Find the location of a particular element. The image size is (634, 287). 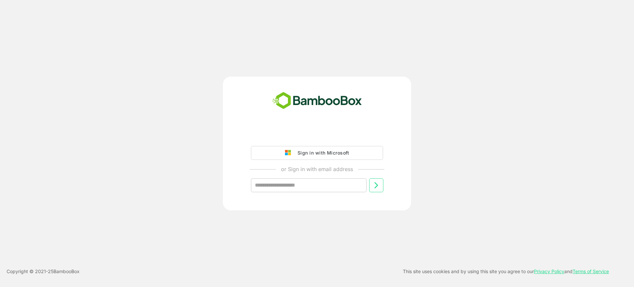

img: google is located at coordinates (290, 153).